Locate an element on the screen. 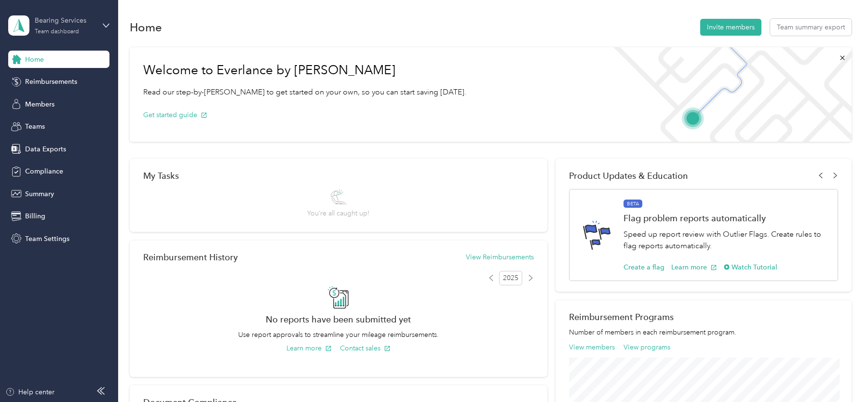 The width and height of the screenshot is (868, 402). button: Invite members is located at coordinates (731, 27).